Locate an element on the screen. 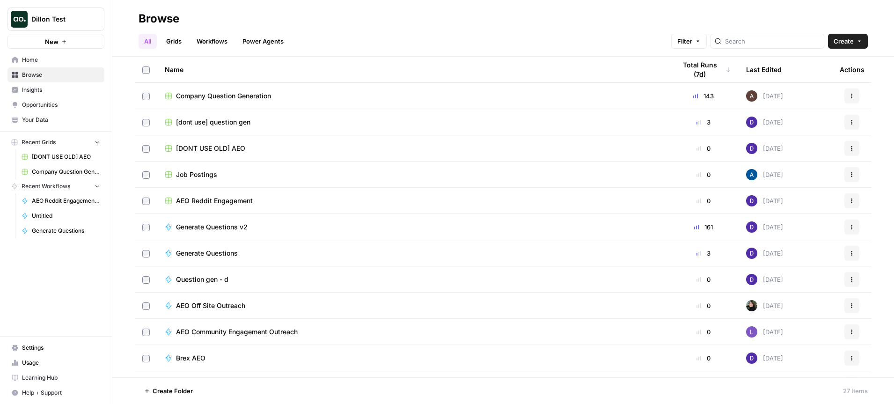 The image size is (894, 404). img: Dillon Test Logo is located at coordinates (19, 19).